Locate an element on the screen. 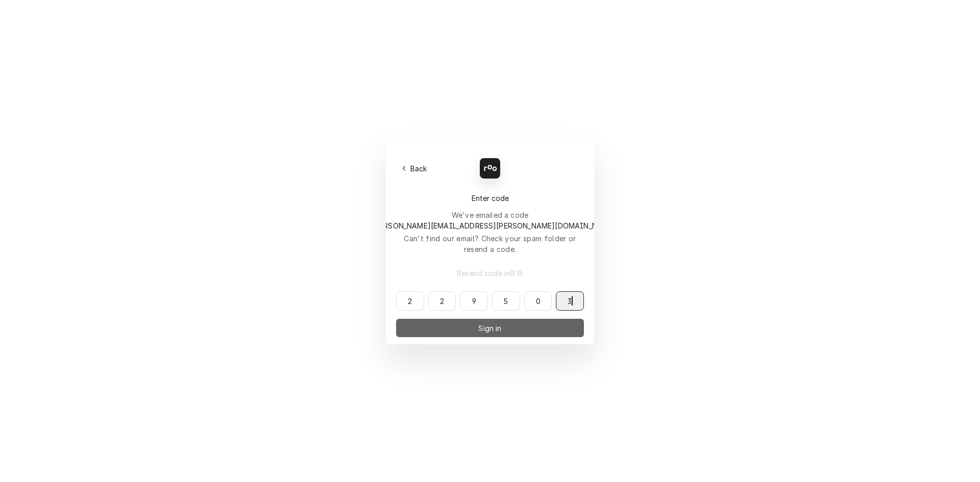 Image resolution: width=980 pixels, height=482 pixels. span: to is located at coordinates (490, 226).